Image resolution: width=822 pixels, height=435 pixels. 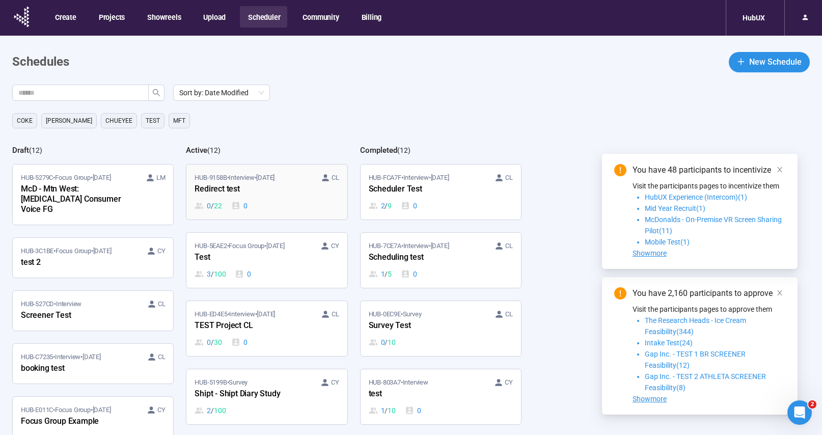 I want to click on div: Screener Test, so click(x=77, y=316).